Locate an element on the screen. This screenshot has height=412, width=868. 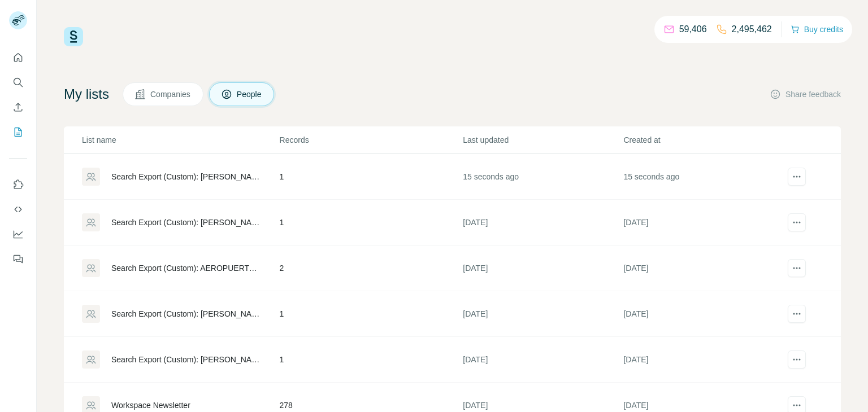
span: People is located at coordinates (250, 94).